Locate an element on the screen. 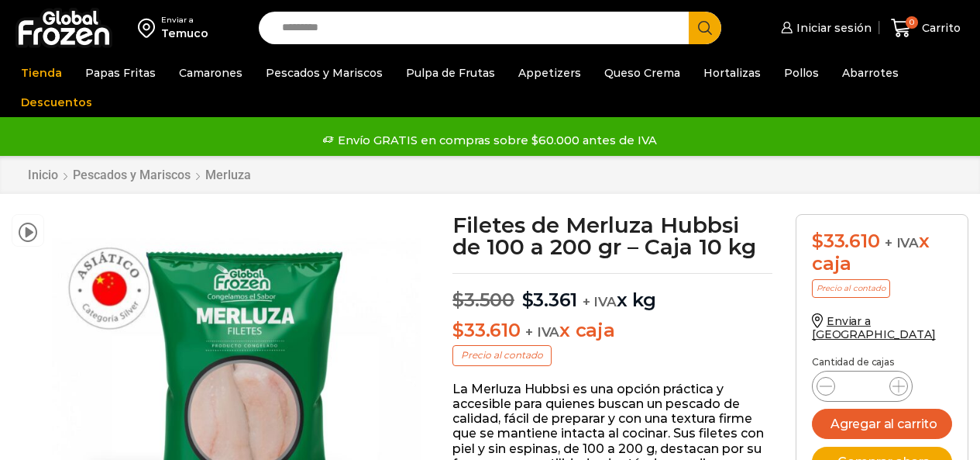 The height and width of the screenshot is (460, 980). div: Enviar a is located at coordinates (184, 20).